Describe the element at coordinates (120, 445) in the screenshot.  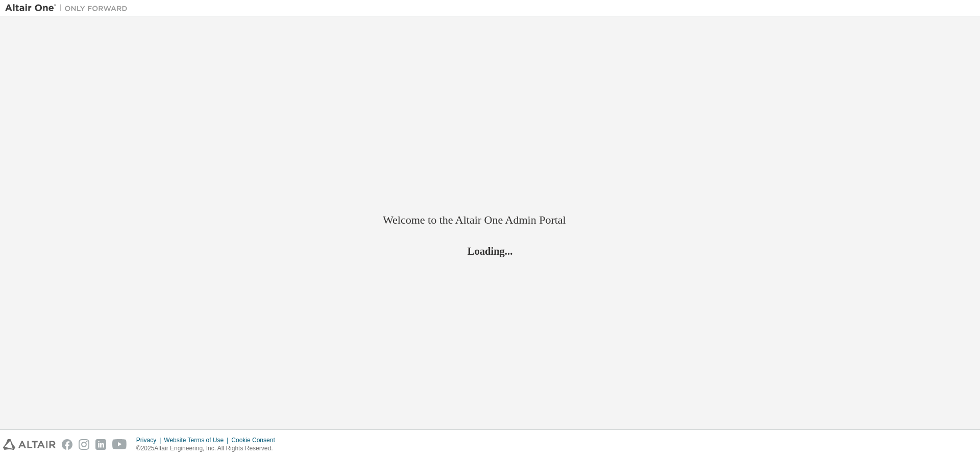
I see `img: youtube.svg` at that location.